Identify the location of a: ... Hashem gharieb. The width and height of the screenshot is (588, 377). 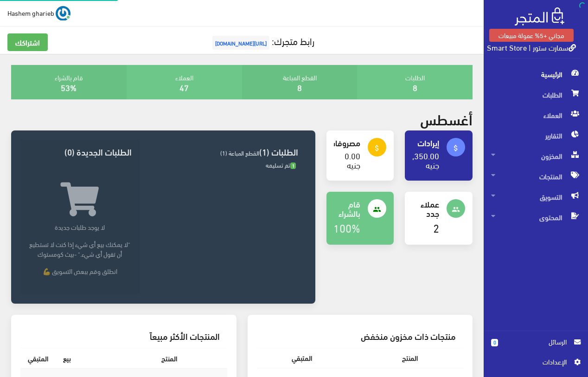
(39, 13).